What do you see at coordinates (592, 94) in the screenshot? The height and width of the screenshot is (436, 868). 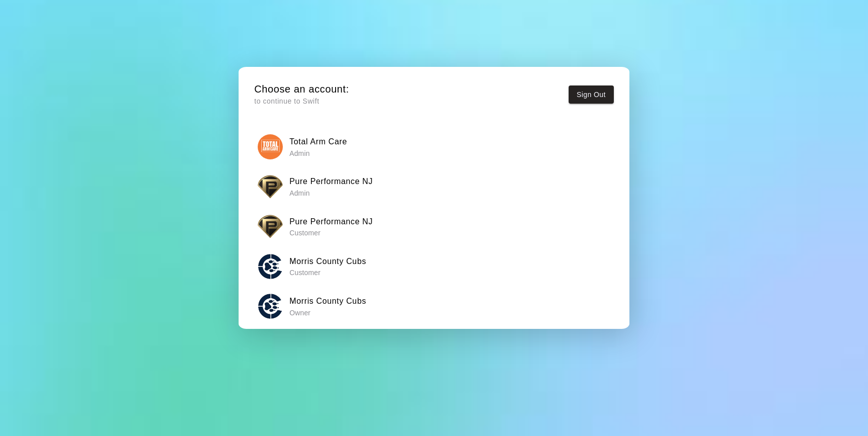 I see `button: Sign Out` at bounding box center [592, 94].